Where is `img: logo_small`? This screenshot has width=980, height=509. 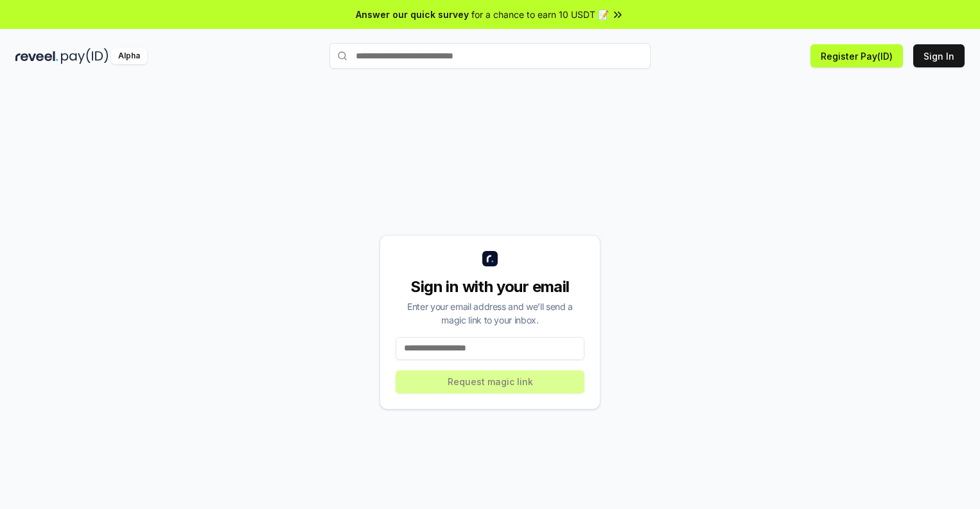
img: logo_small is located at coordinates (490, 259).